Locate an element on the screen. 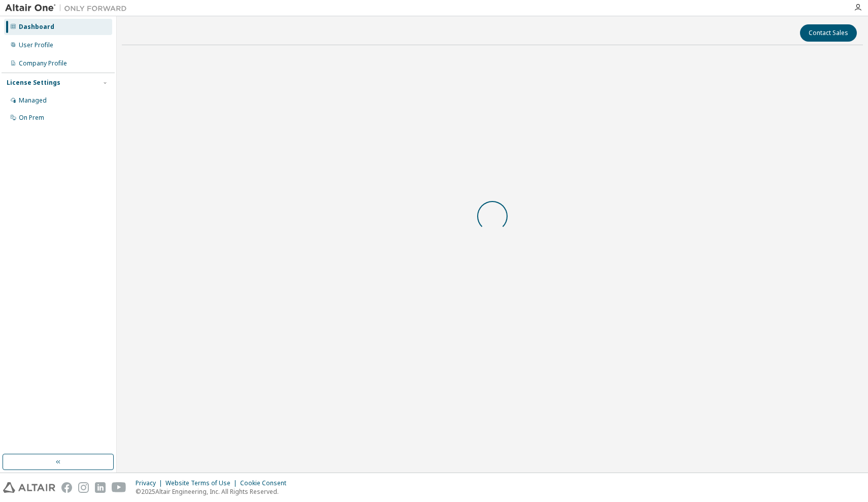 The height and width of the screenshot is (502, 868). button: Contact Sales is located at coordinates (829, 33).